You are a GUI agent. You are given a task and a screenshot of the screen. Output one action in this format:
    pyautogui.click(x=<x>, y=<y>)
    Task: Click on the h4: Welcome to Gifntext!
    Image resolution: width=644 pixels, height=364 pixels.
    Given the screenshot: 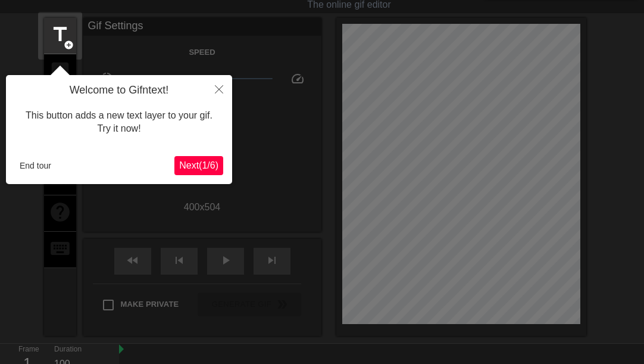 What is the action you would take?
    pyautogui.click(x=119, y=91)
    